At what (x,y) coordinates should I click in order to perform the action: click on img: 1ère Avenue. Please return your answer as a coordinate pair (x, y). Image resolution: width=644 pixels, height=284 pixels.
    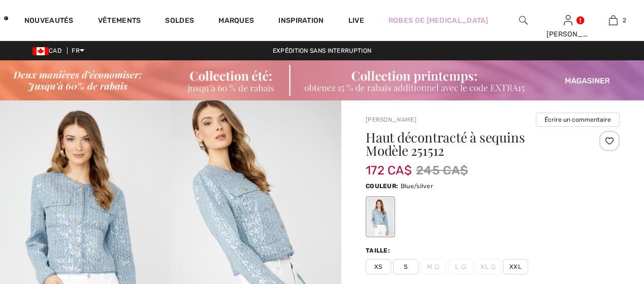
    Looking at the image, I should click on (6, 18).